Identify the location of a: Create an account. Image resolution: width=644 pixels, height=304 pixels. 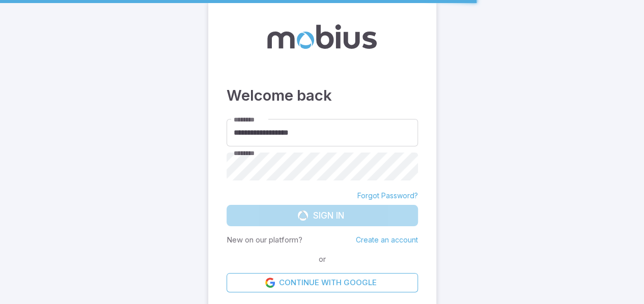
(387, 239).